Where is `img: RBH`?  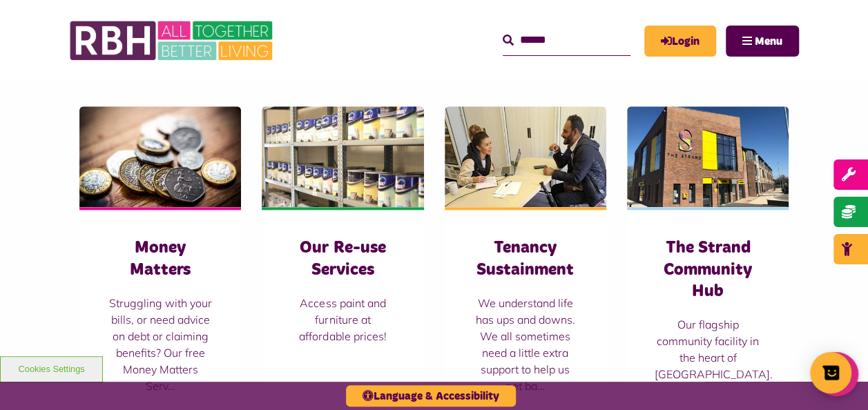
img: RBH is located at coordinates (173, 41).